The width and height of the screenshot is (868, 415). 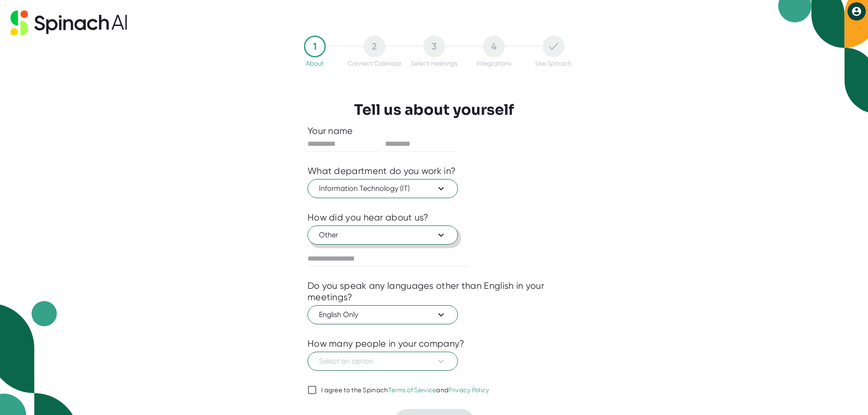 I want to click on span: Select an option, so click(x=383, y=362).